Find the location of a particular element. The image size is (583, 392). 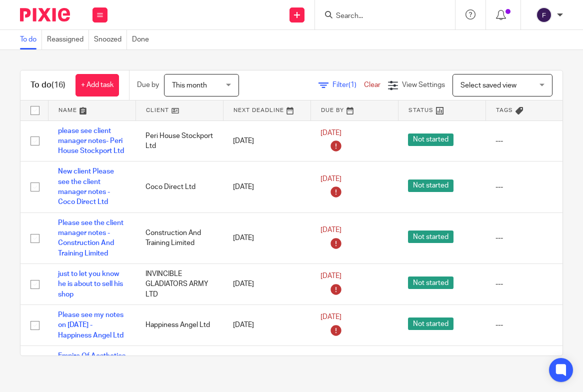

a: Reassigned is located at coordinates (68, 40).